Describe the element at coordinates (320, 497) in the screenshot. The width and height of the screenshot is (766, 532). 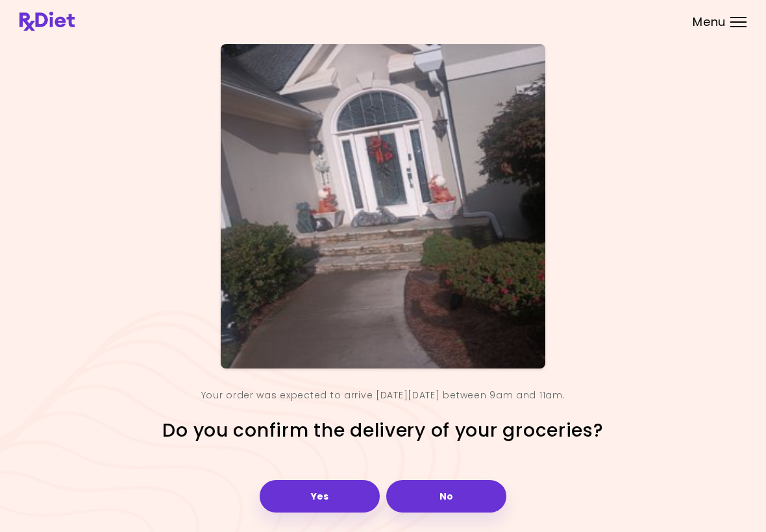
I see `button: Yes` at that location.